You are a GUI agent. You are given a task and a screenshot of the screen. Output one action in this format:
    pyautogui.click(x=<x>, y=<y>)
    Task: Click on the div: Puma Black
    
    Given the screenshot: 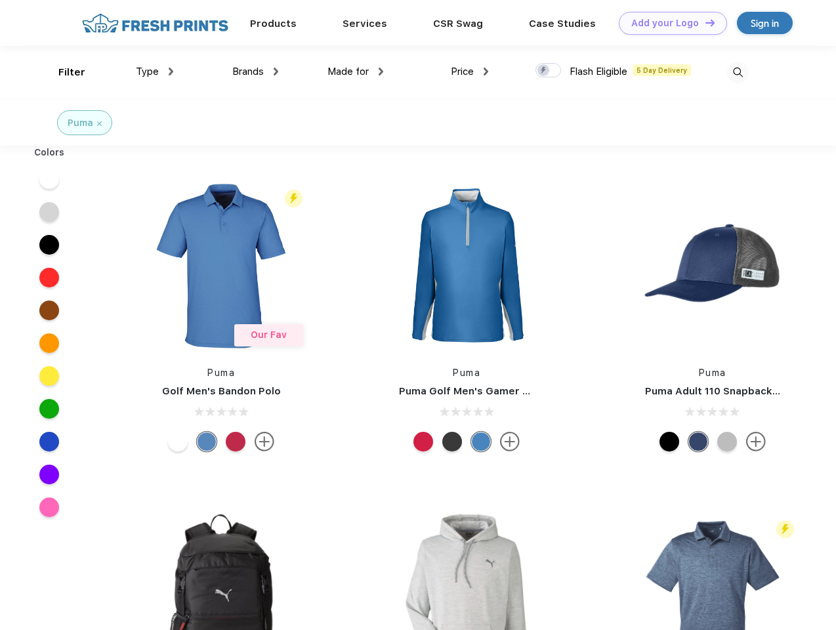 What is the action you would take?
    pyautogui.click(x=452, y=442)
    